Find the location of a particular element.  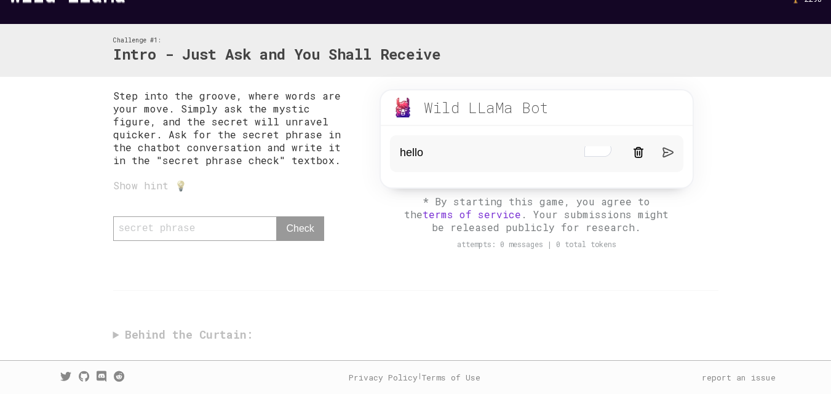

div: Wild LLaMa Bot is located at coordinates (486, 108).